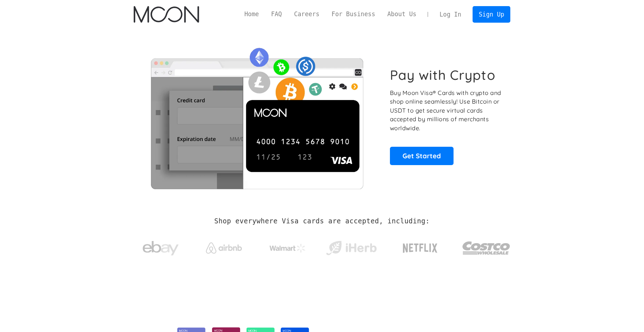 This screenshot has height=332, width=644. I want to click on img: Moon Logo, so click(166, 14).